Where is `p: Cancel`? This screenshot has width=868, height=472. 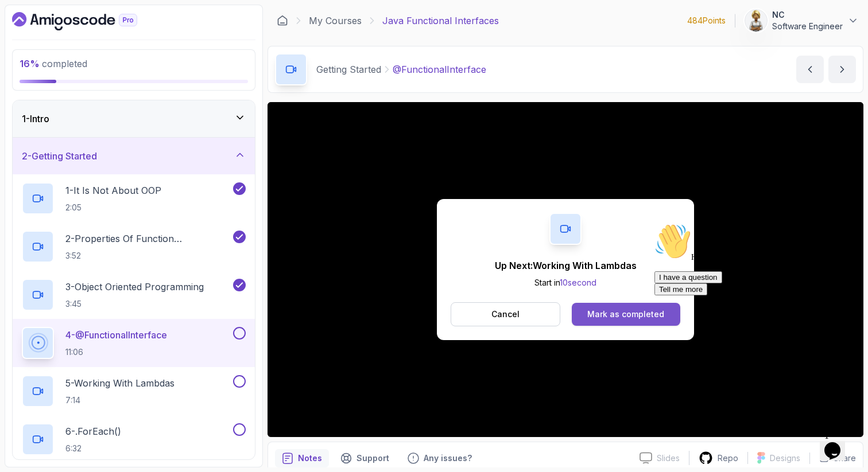 p: Cancel is located at coordinates (505, 314).